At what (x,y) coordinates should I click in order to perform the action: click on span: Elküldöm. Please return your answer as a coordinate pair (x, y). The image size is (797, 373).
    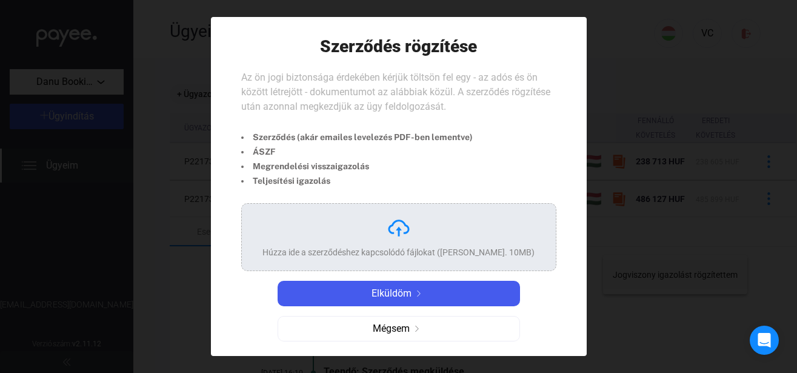
    Looking at the image, I should click on (392, 293).